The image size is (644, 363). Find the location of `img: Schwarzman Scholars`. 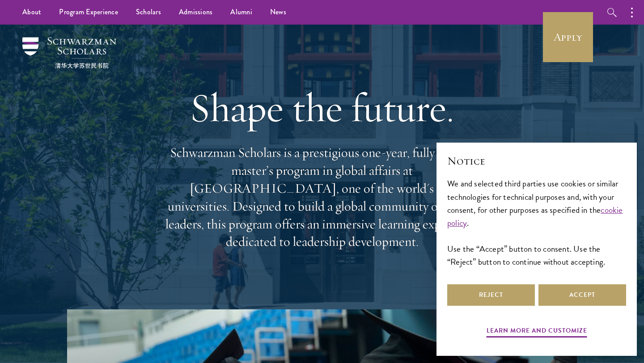

img: Schwarzman Scholars is located at coordinates (70, 53).